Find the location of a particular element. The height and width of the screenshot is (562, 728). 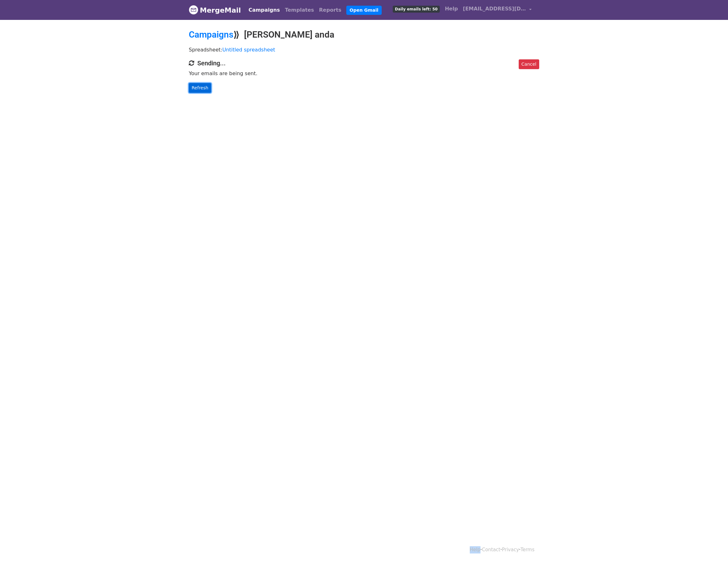

a: Daily emails left: 50 is located at coordinates (416, 9).